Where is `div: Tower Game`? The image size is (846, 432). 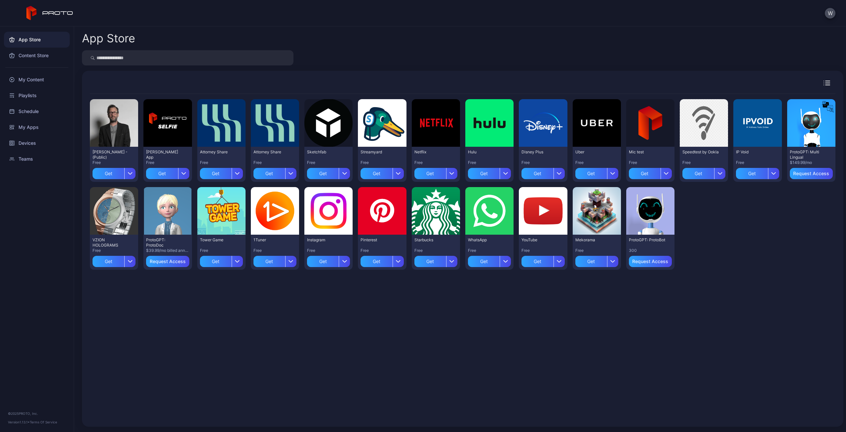
div: Tower Game is located at coordinates (218, 240).